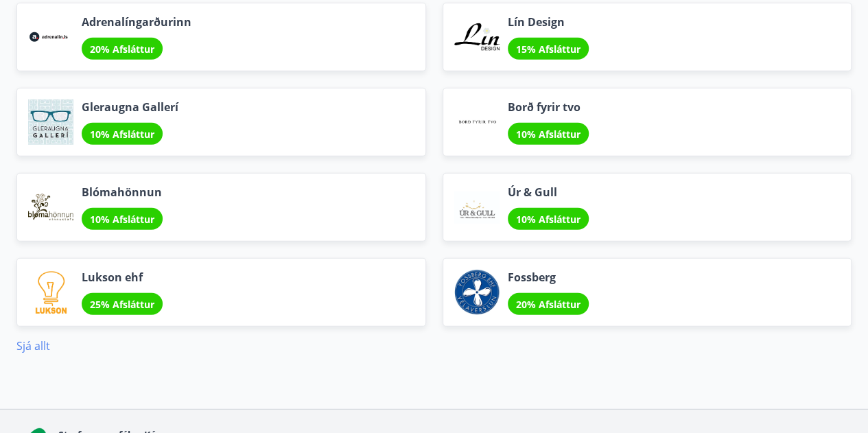 This screenshot has width=868, height=433. I want to click on span: Fossberg, so click(548, 278).